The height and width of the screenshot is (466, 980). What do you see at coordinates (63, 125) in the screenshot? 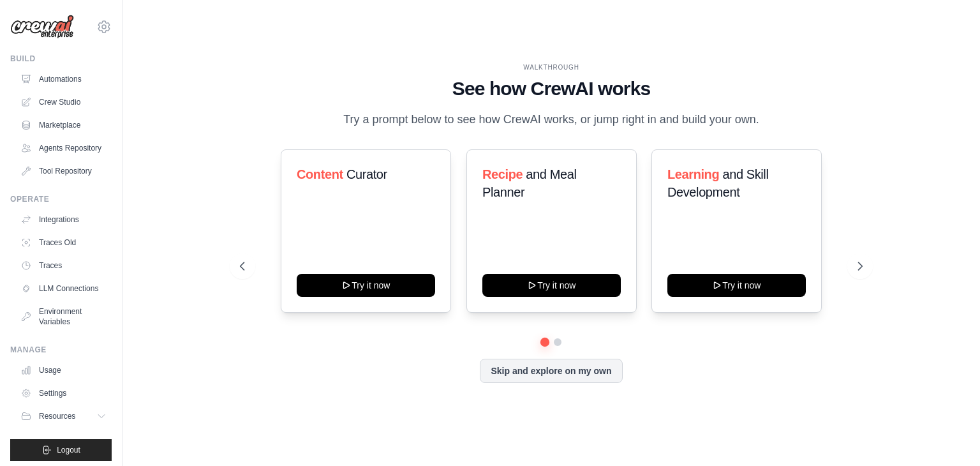
I see `a: Marketplace` at bounding box center [63, 125].